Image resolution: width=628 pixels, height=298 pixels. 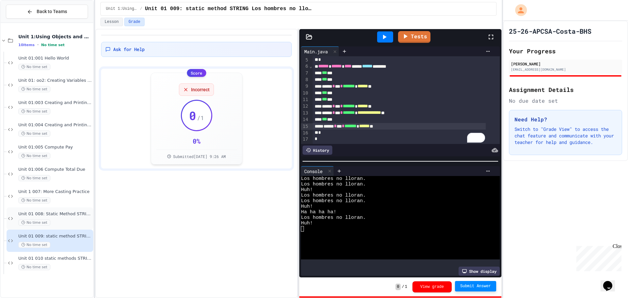 I want to click on div: 10, so click(x=305, y=93).